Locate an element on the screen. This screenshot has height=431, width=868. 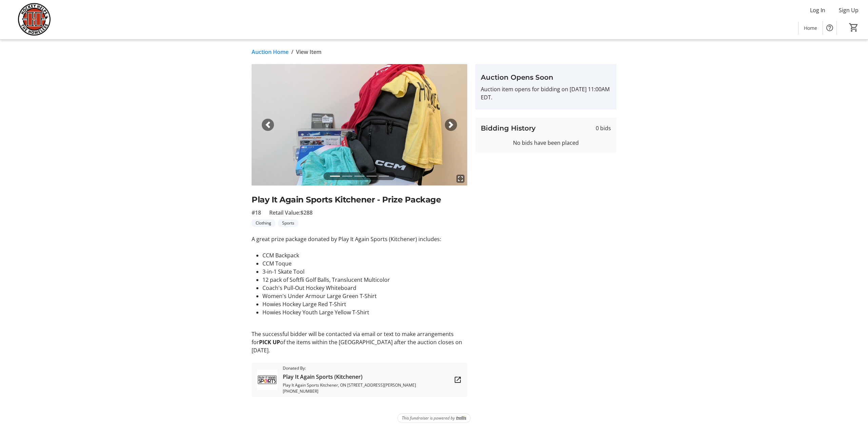
strong: PICK UP is located at coordinates (270, 342).